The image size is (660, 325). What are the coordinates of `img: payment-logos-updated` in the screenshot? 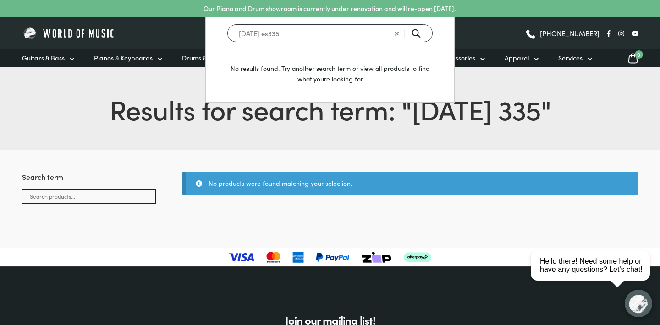 It's located at (329, 257).